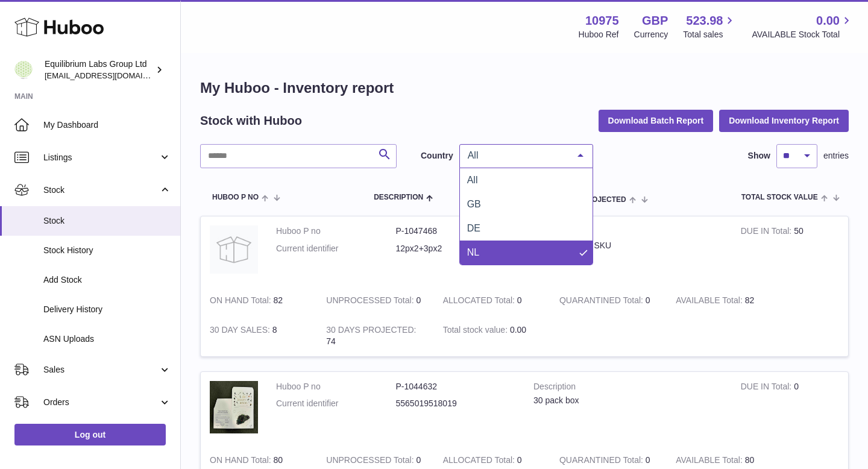 The image size is (868, 469). What do you see at coordinates (628, 400) in the screenshot?
I see `div: 30 pack box` at bounding box center [628, 400].